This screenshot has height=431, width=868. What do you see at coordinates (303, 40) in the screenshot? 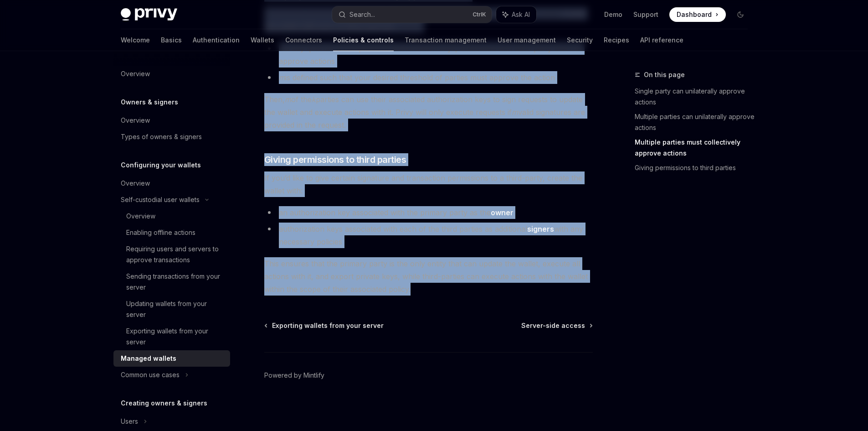
I see `a: Connectors` at bounding box center [303, 40].